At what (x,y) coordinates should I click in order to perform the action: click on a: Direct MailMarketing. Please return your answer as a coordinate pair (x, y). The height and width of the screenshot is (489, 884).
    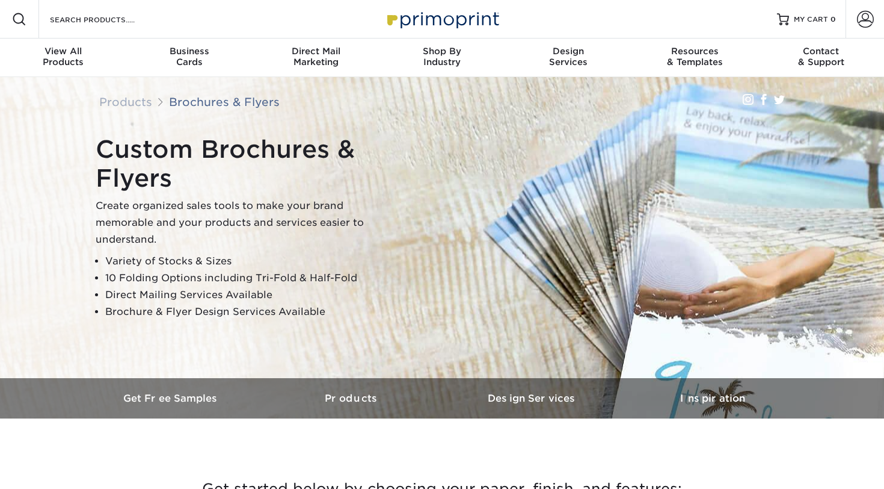
    Looking at the image, I should click on (316, 58).